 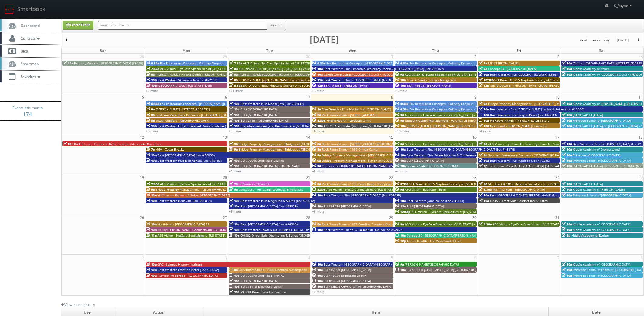 I want to click on span: 7a, so click(x=233, y=184).